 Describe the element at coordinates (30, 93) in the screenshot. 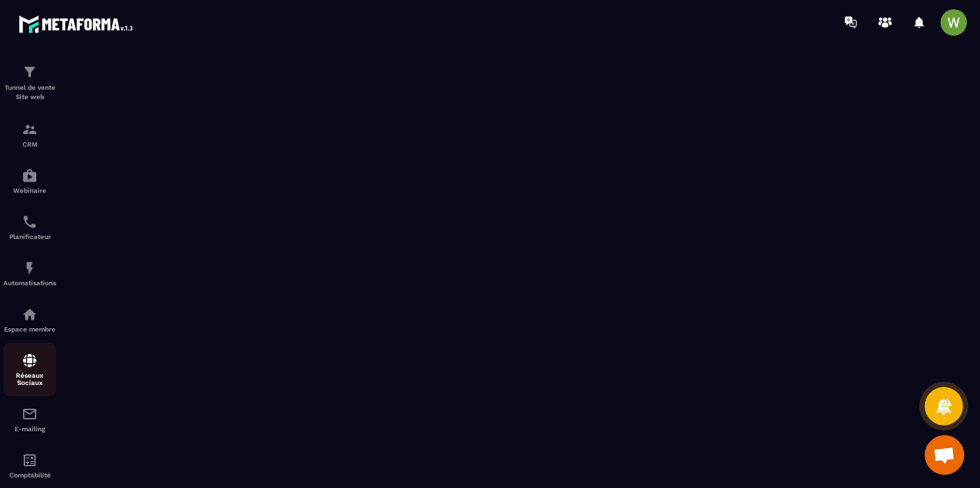

I see `p: Tunnel de vente Site web` at that location.